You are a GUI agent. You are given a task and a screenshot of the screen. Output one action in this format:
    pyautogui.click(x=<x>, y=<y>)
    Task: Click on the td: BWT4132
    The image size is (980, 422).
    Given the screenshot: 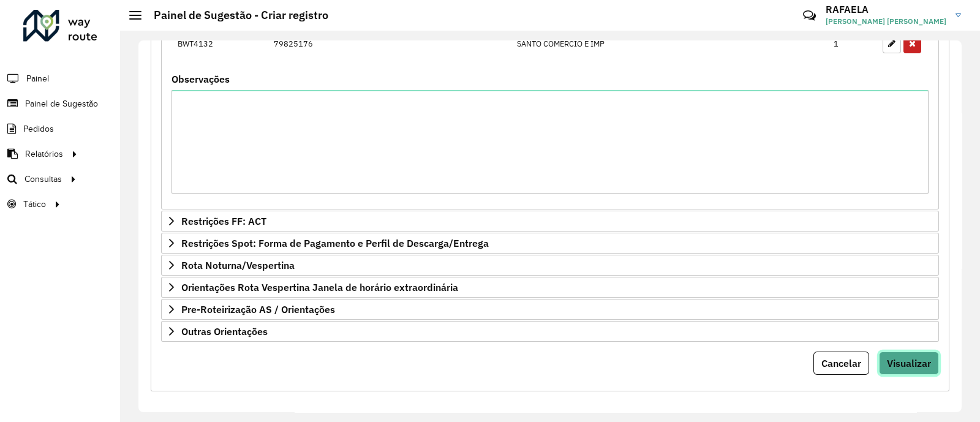 What is the action you would take?
    pyautogui.click(x=220, y=45)
    